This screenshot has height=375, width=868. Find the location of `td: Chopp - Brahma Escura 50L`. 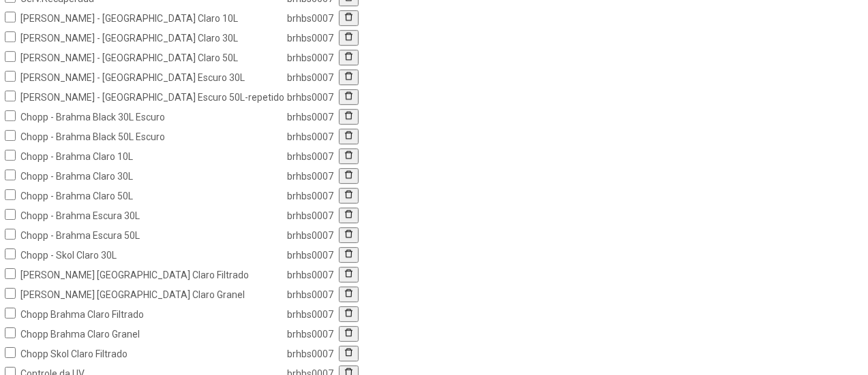

td: Chopp - Brahma Escura 50L is located at coordinates (152, 235).